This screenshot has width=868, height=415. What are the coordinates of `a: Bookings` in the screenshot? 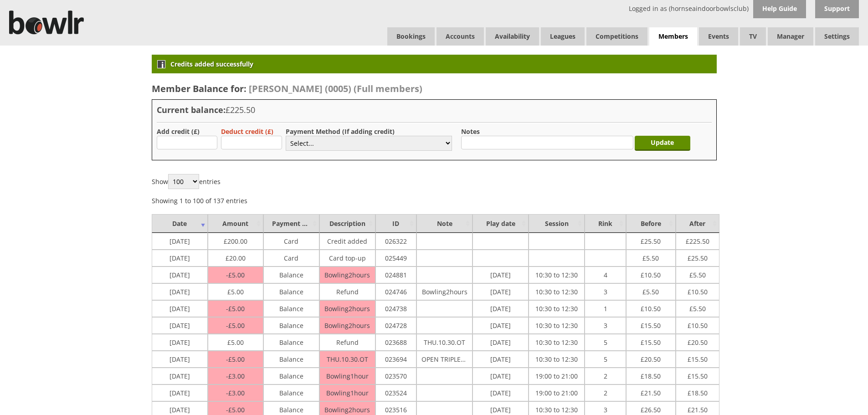 It's located at (411, 37).